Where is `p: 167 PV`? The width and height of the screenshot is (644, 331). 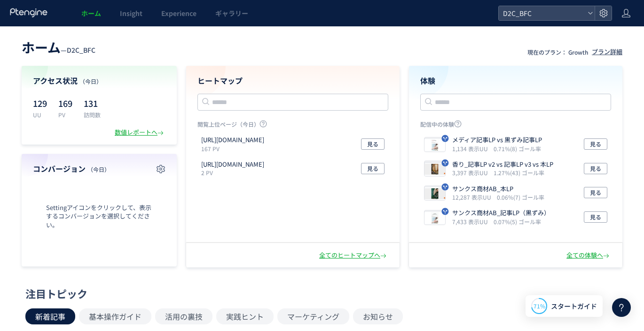
p: 167 PV is located at coordinates (235, 148).